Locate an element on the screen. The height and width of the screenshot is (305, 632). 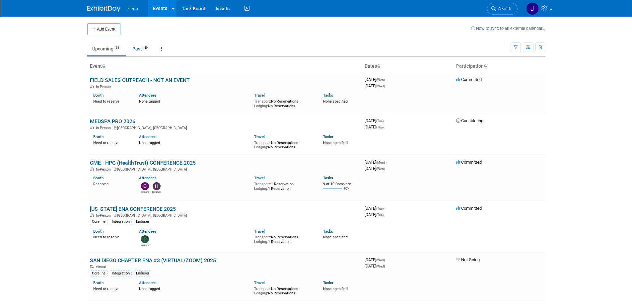
img: Hasan Abdallah is located at coordinates (157, 186).